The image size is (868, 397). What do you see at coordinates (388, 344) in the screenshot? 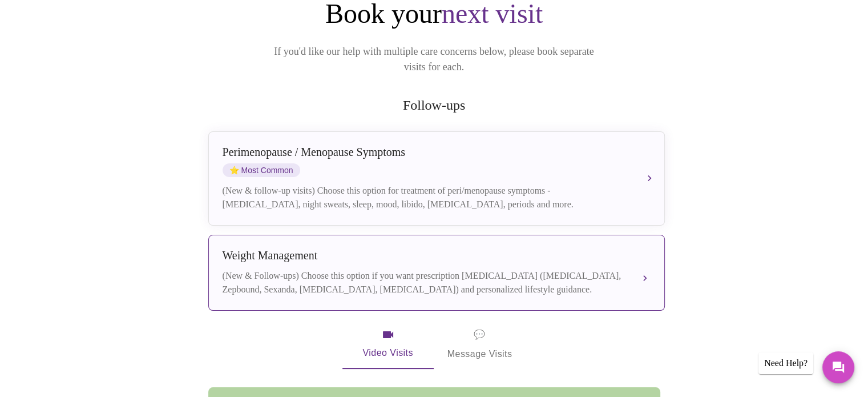
I see `span: Video Visits` at bounding box center [388, 344].